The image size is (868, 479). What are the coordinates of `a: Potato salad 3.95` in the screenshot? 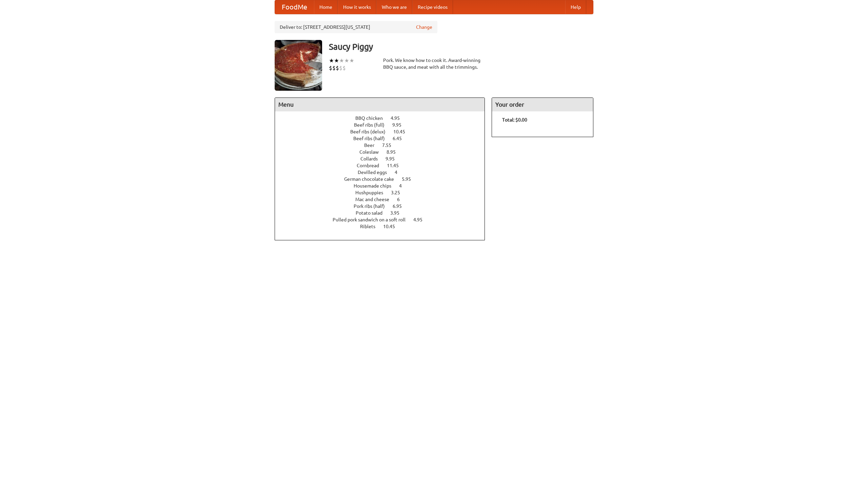 It's located at (384, 213).